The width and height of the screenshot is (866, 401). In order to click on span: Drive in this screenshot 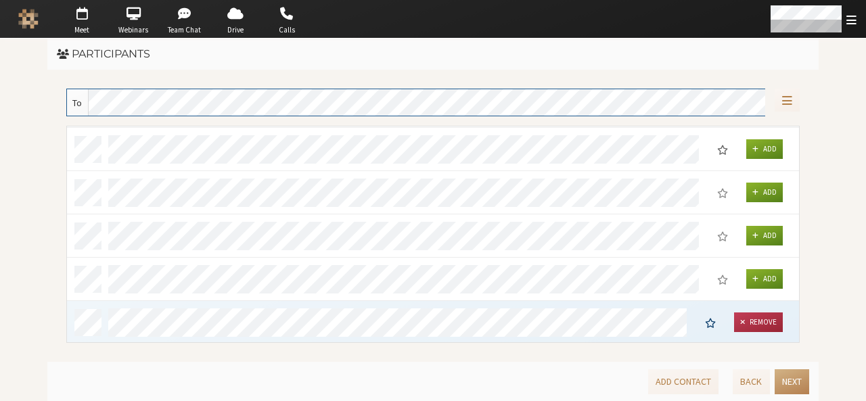, I will do `click(235, 30)`.